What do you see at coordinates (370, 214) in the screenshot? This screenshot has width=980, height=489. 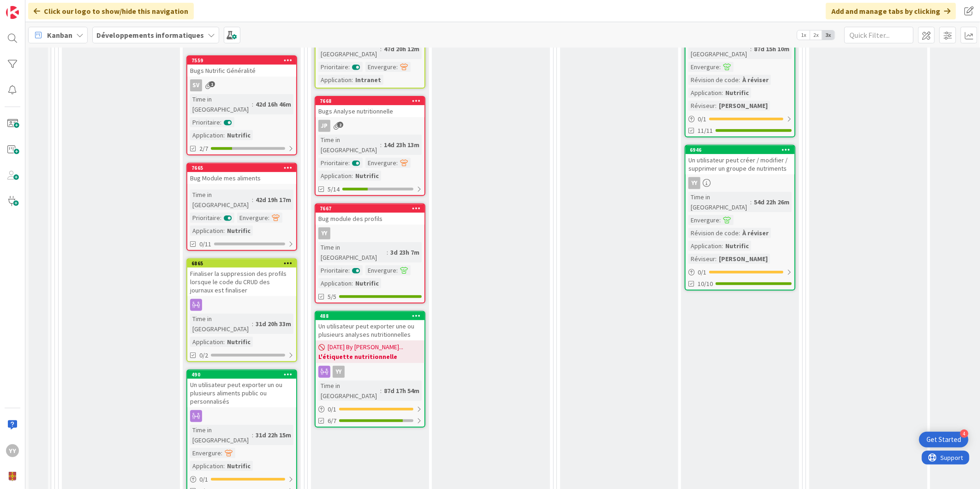 I see `div: 7667Bug module des profils` at bounding box center [370, 214].